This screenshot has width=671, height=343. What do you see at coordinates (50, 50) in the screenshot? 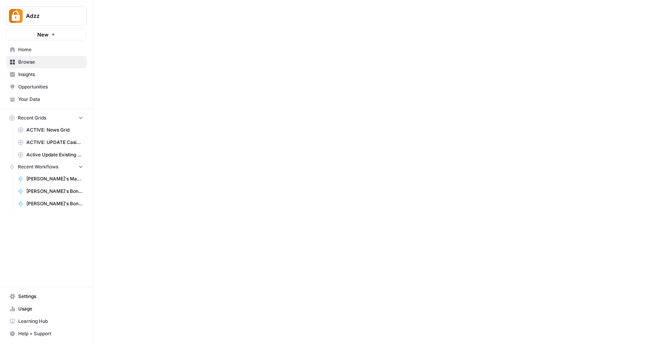
I see `span: Home` at bounding box center [50, 50].